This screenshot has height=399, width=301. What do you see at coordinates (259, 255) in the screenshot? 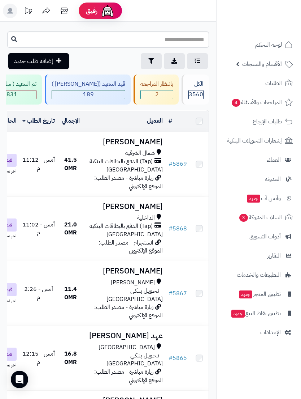
I see `a: التقارير` at bounding box center [259, 255].